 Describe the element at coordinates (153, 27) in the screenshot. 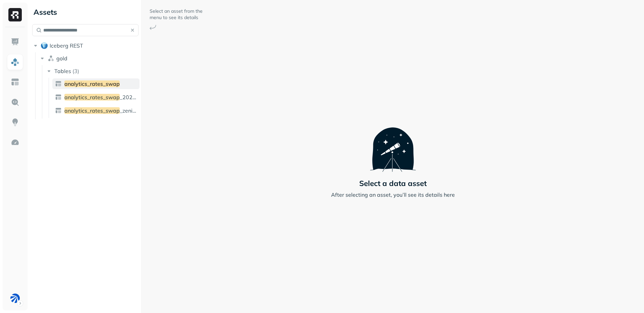

I see `img: Arrow` at that location.